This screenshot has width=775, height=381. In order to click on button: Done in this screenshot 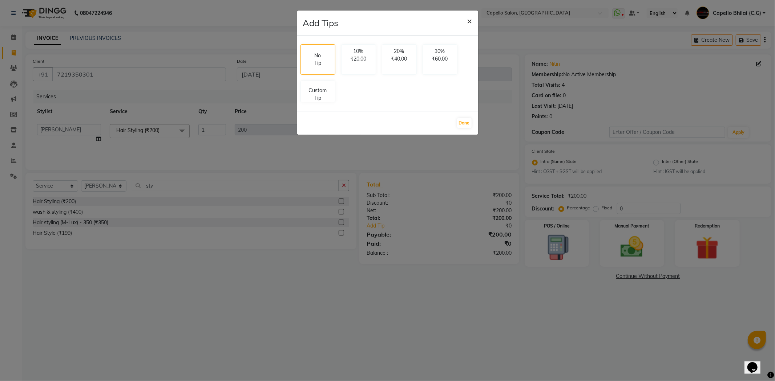, I will do `click(464, 123)`.